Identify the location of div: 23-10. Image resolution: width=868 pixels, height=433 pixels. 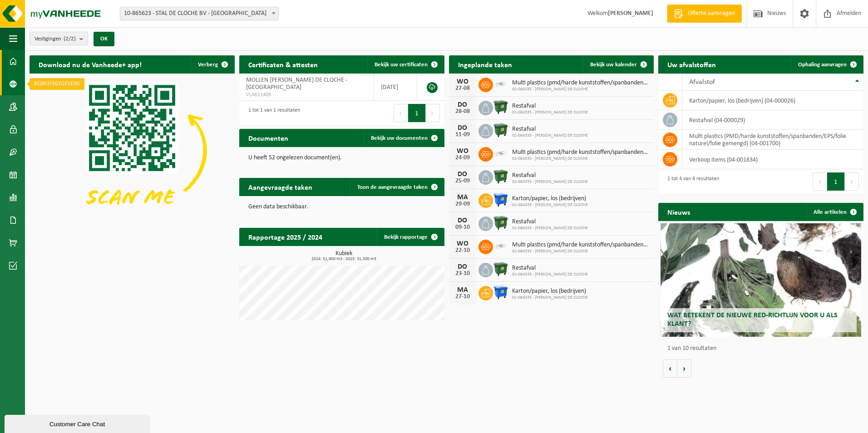
(463, 274).